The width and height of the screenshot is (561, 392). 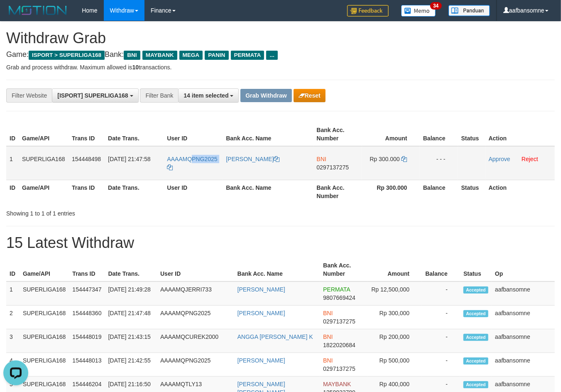 What do you see at coordinates (530, 159) in the screenshot?
I see `a: Reject` at bounding box center [530, 159].